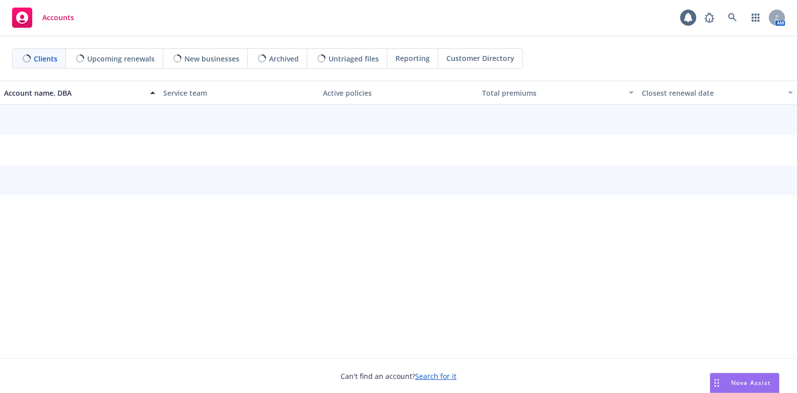 The height and width of the screenshot is (393, 797). Describe the element at coordinates (716, 383) in the screenshot. I see `div: Drag to move` at that location.